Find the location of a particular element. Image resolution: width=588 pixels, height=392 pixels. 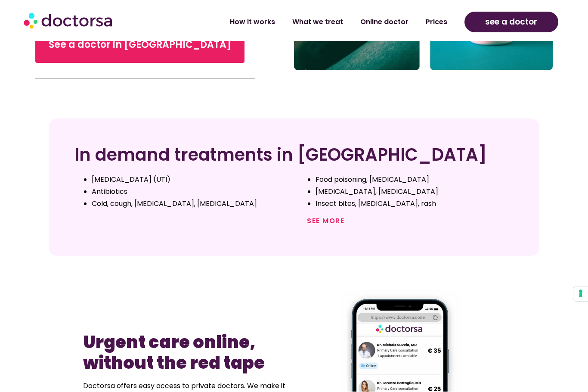

li: Antibiotics is located at coordinates (191, 192).